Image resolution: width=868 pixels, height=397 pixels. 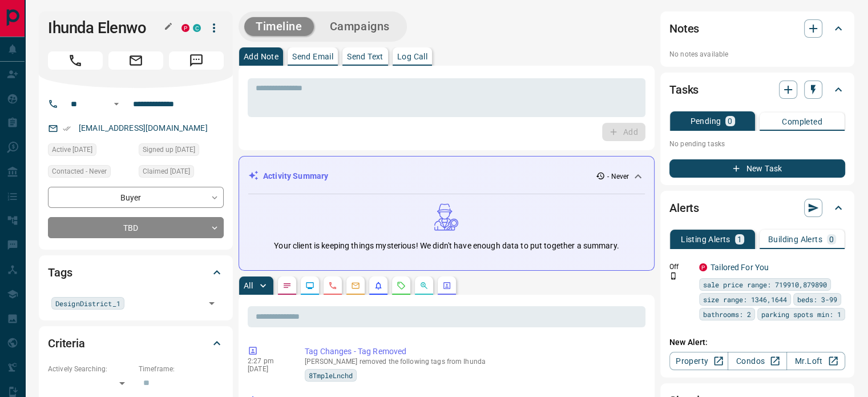 What do you see at coordinates (66, 343) in the screenshot?
I see `h2: Criteria` at bounding box center [66, 343].